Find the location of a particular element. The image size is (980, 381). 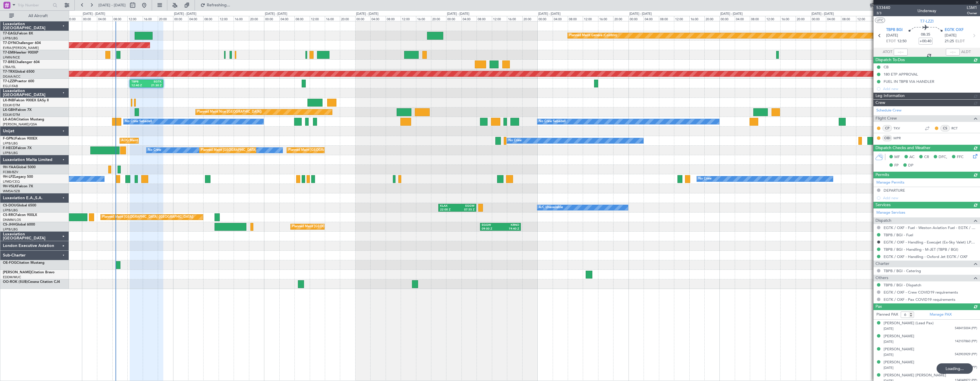

a: LTBA/ISL is located at coordinates (9, 67).